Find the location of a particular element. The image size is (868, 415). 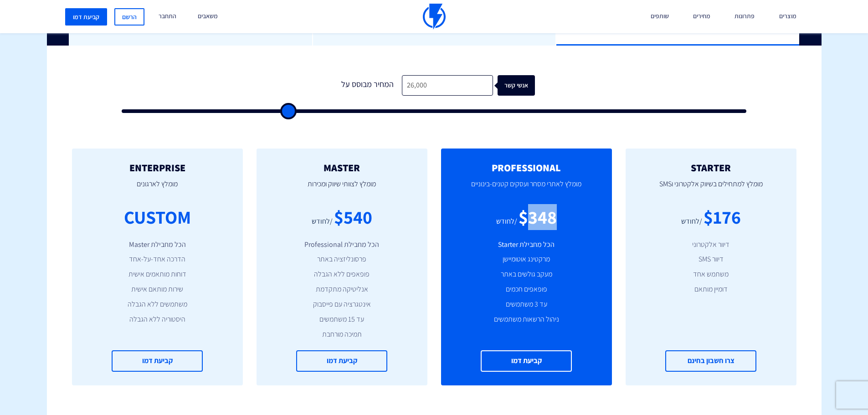

li: דוחות מותאמים אישית is located at coordinates (157, 274).